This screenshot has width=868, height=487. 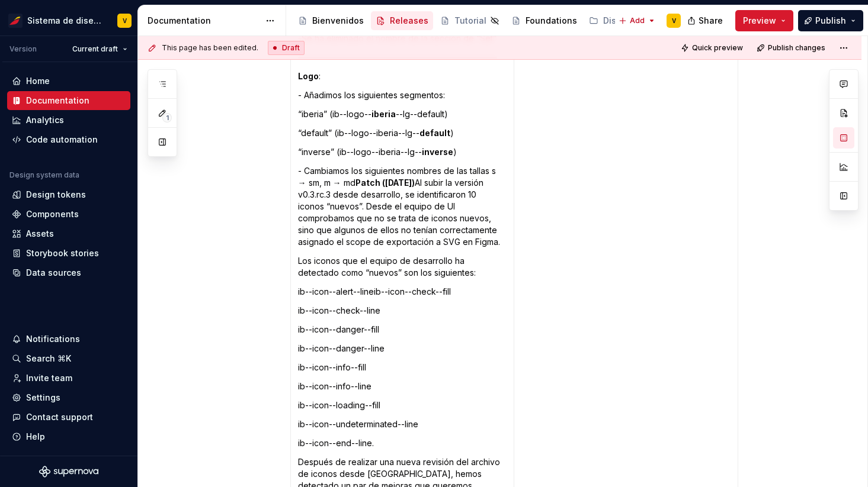 What do you see at coordinates (637, 21) in the screenshot?
I see `span: Add` at bounding box center [637, 21].